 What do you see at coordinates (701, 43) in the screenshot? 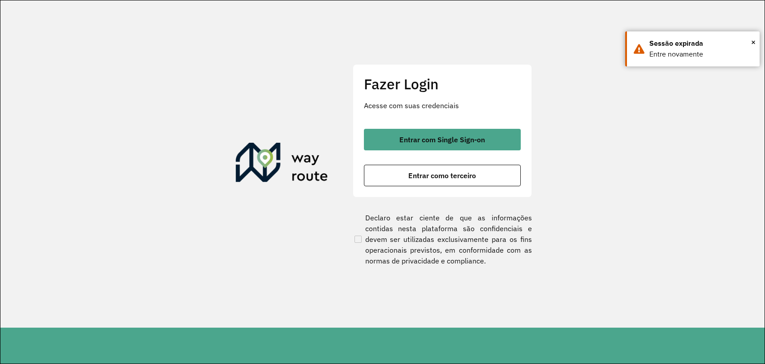
I see `div: Sessão expirada` at bounding box center [701, 43].